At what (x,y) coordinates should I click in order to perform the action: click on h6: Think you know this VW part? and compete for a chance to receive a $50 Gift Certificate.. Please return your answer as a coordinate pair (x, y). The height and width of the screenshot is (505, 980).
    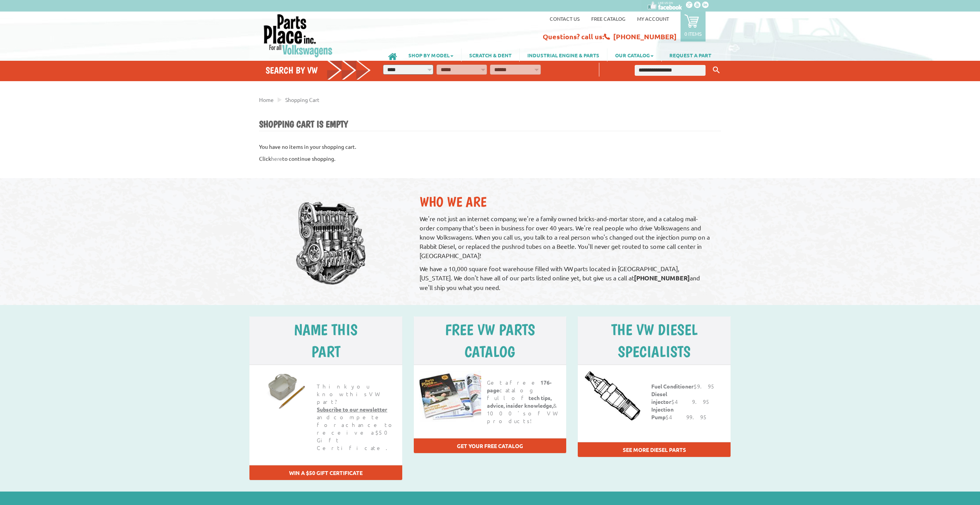
    Looking at the image, I should click on (357, 417).